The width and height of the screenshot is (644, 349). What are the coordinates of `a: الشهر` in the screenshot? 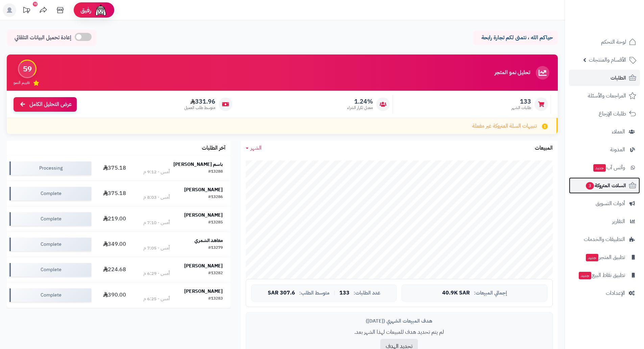 It's located at (254, 148).